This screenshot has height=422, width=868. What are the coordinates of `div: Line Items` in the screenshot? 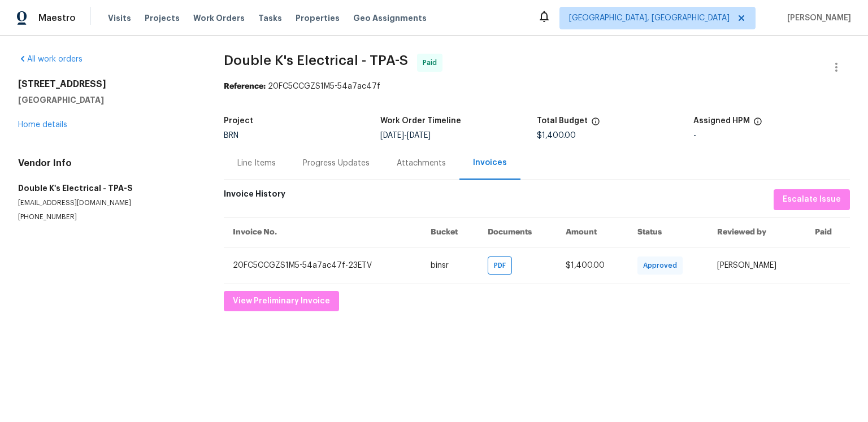 It's located at (257, 164).